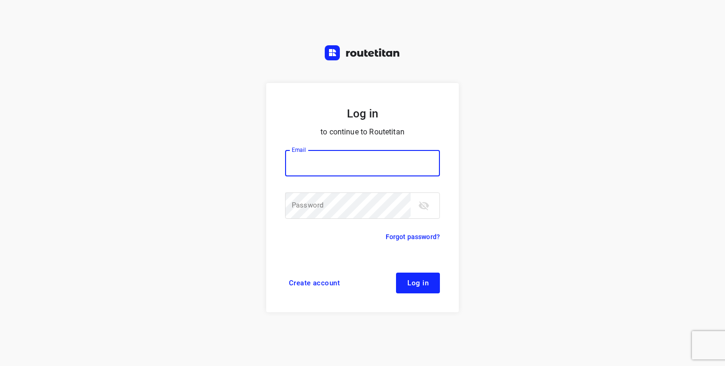 This screenshot has width=725, height=366. I want to click on h5: Log in, so click(362, 114).